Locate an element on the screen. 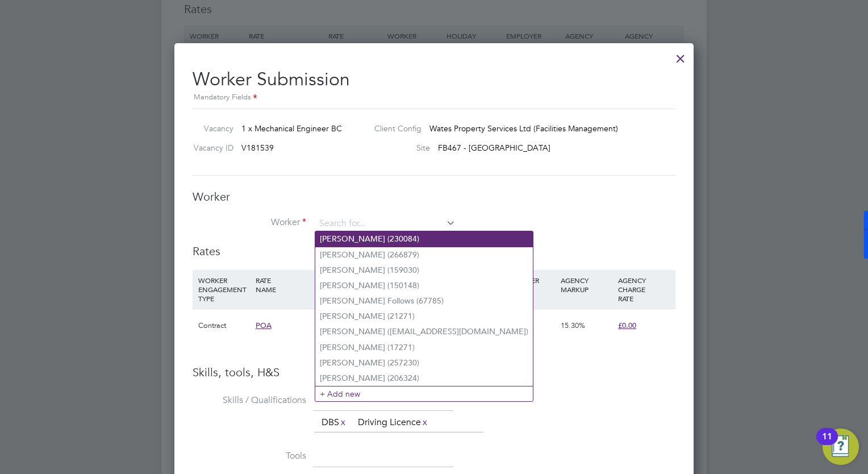 Image resolution: width=868 pixels, height=474 pixels. label: Worker is located at coordinates (250, 223).